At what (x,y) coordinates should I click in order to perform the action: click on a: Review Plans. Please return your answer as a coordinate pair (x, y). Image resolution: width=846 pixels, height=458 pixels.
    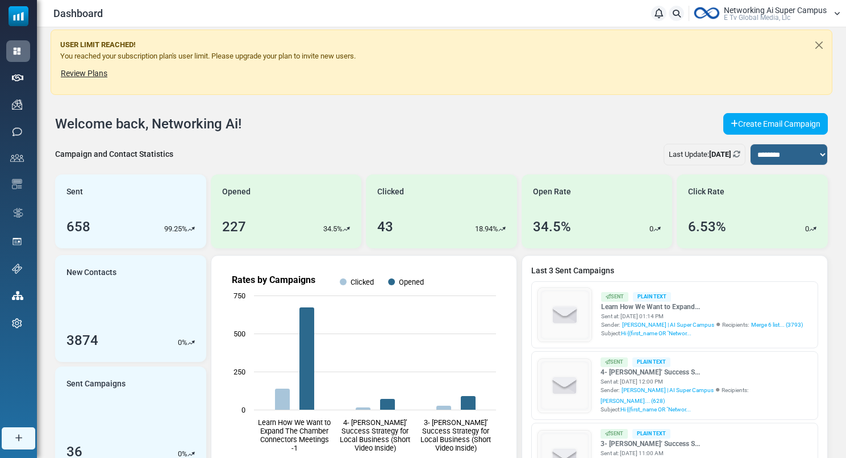
    Looking at the image, I should click on (84, 73).